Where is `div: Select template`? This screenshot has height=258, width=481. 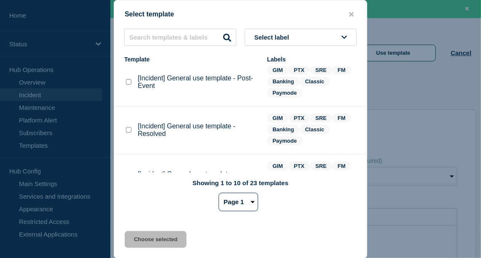
div: Select template is located at coordinates (240, 14).